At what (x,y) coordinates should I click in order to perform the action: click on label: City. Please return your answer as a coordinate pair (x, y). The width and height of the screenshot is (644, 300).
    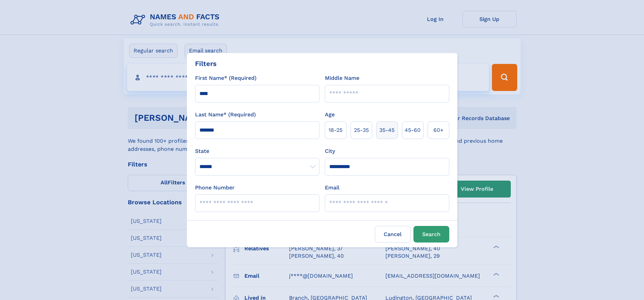
    Looking at the image, I should click on (330, 151).